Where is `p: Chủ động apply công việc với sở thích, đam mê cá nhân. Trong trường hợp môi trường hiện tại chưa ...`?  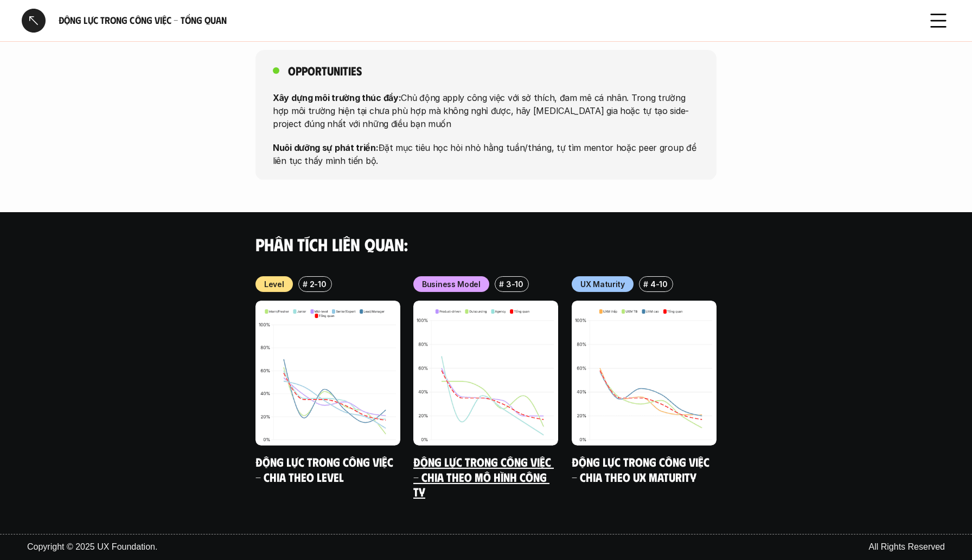 p: Chủ động apply công việc với sở thích, đam mê cá nhân. Trong trường hợp môi trường hiện tại chưa ... is located at coordinates (486, 111).